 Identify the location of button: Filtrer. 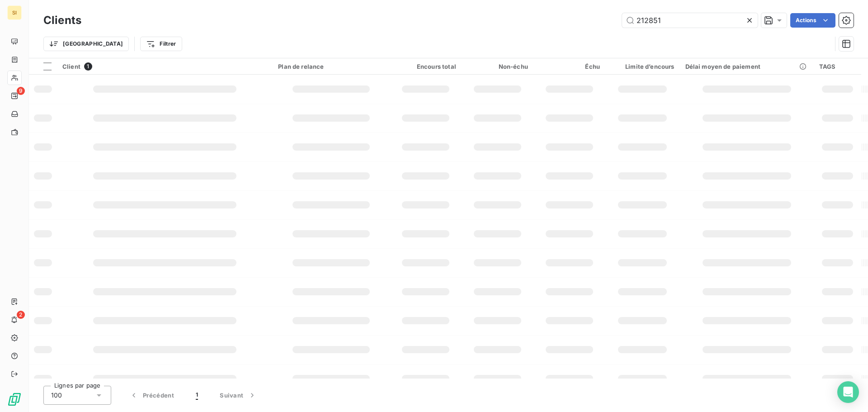
(161, 44).